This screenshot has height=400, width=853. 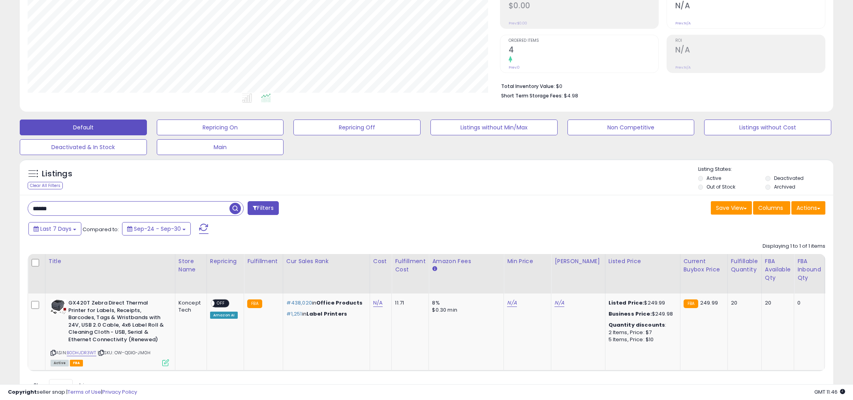 I want to click on div: Listed Price, so click(x=643, y=261).